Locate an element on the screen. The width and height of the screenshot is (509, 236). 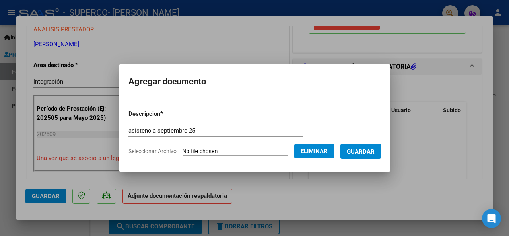
h2: Agregar documento is located at coordinates (254, 81).